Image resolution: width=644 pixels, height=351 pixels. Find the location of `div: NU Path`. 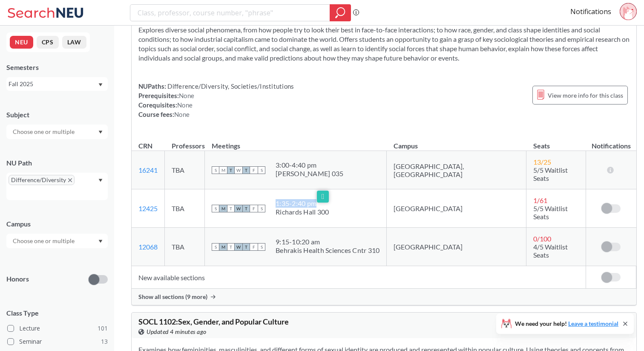

div: NU Path is located at coordinates (57, 163).